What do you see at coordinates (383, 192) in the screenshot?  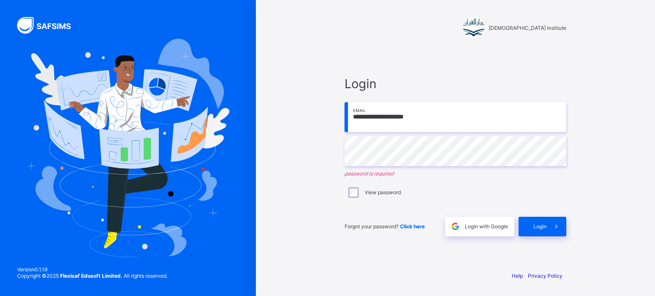 I see `label: View password` at bounding box center [383, 192].